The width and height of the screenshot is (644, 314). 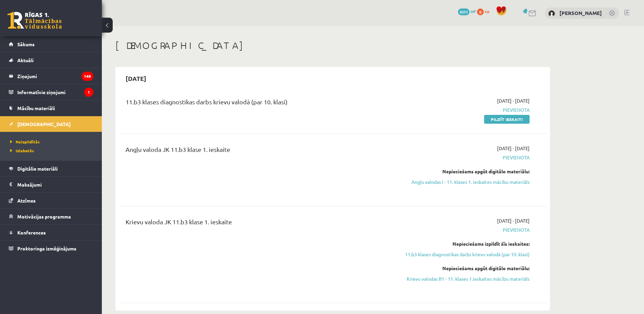 What do you see at coordinates (487, 11) in the screenshot?
I see `span: xp` at bounding box center [487, 11].